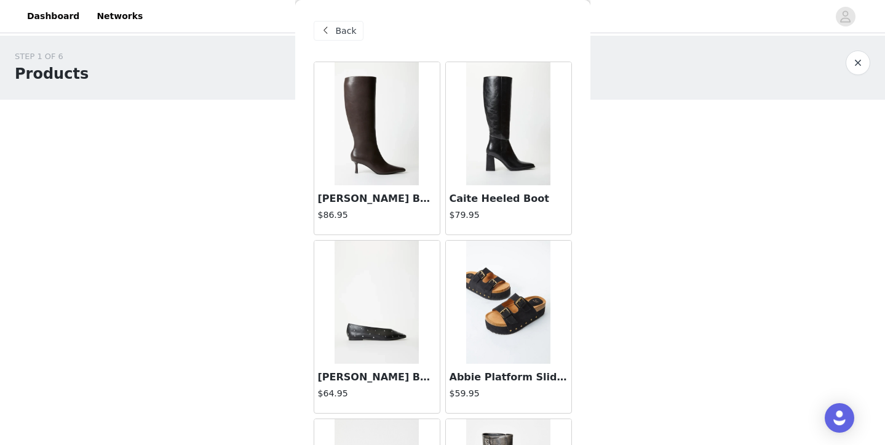  Describe the element at coordinates (509, 393) in the screenshot. I see `h4: $59.95` at that location.